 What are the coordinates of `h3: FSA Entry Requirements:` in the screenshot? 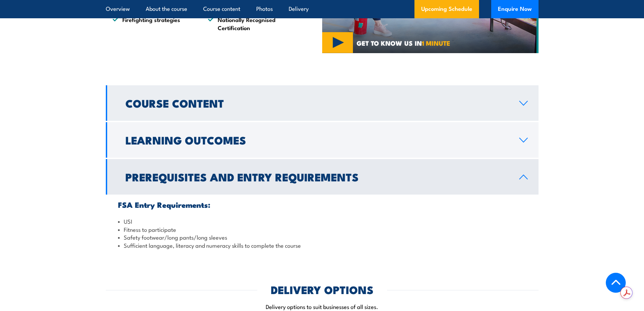 It's located at (322, 204).